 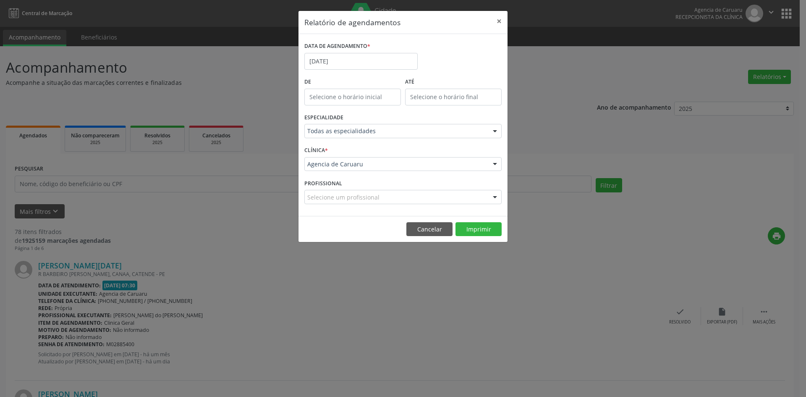 I want to click on span: Selecione um profissional, so click(x=344, y=197).